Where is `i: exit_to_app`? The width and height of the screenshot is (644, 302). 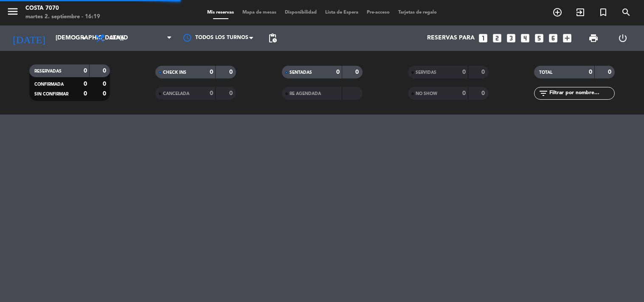 i: exit_to_app is located at coordinates (580, 13).